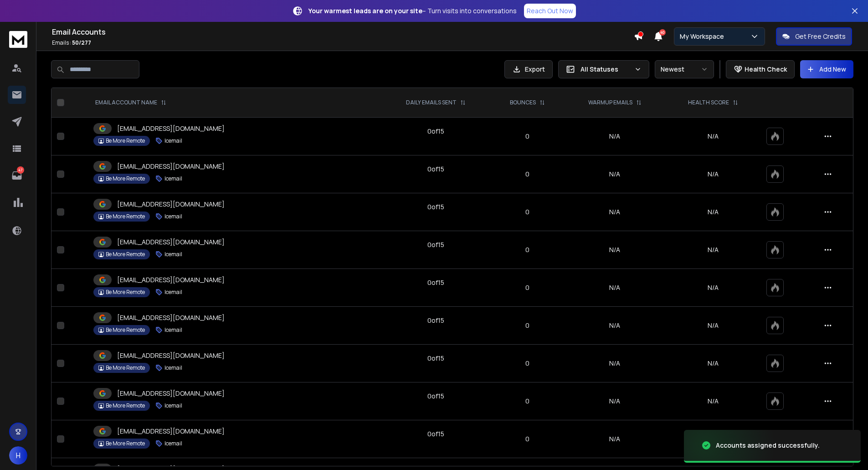  What do you see at coordinates (522, 103) in the screenshot?
I see `p: BOUNCES` at bounding box center [522, 103].